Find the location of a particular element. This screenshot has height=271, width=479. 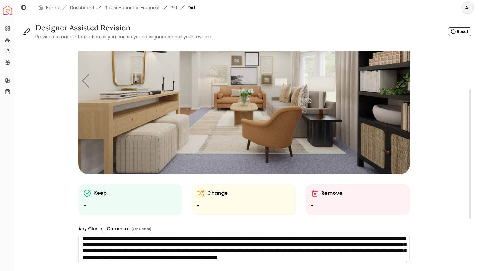

button: Reset is located at coordinates (459, 32).